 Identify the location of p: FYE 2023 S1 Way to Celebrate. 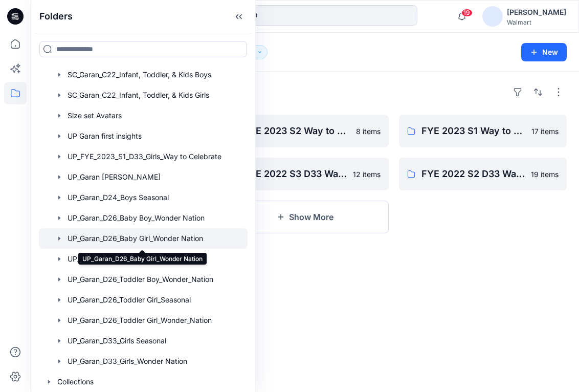
(473, 131).